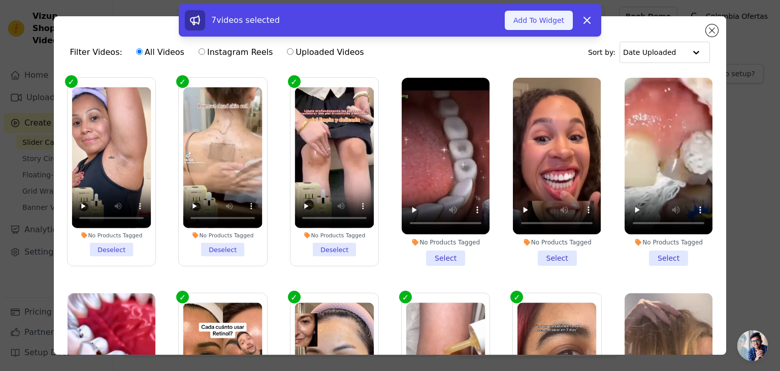  Describe the element at coordinates (649, 52) in the screenshot. I see `div: Sort by:` at that location.